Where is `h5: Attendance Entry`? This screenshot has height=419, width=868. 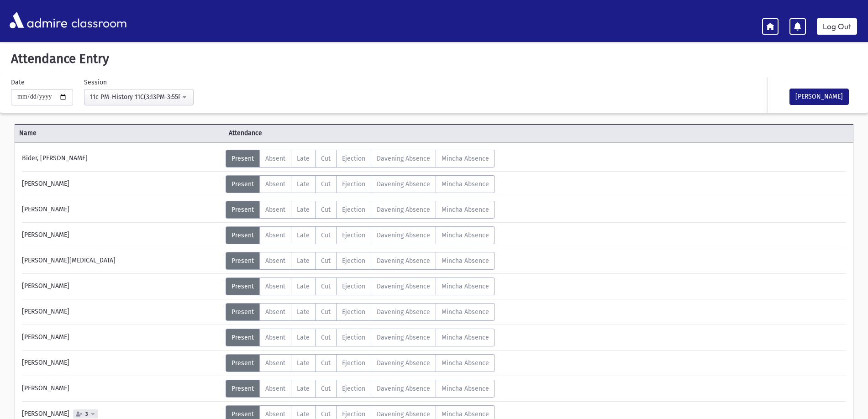
h5: Attendance Entry is located at coordinates (434, 59).